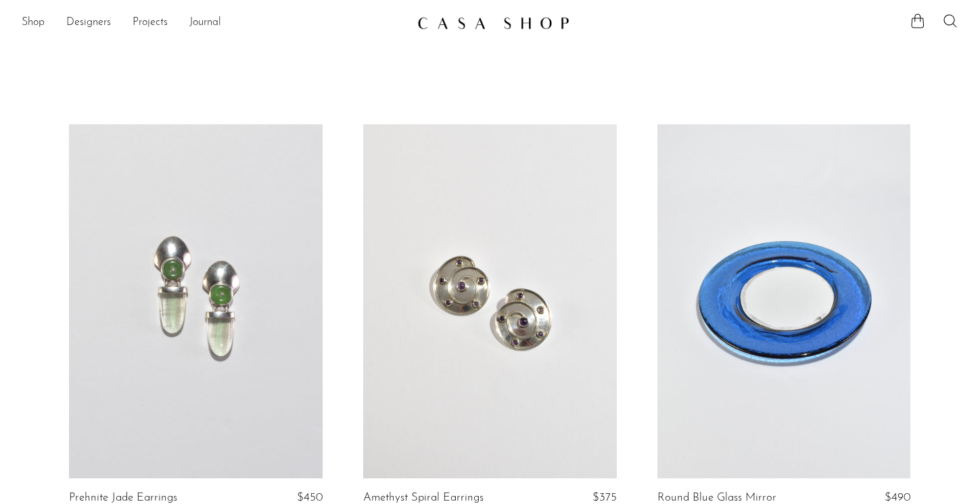 The height and width of the screenshot is (504, 980). I want to click on span: $375, so click(605, 498).